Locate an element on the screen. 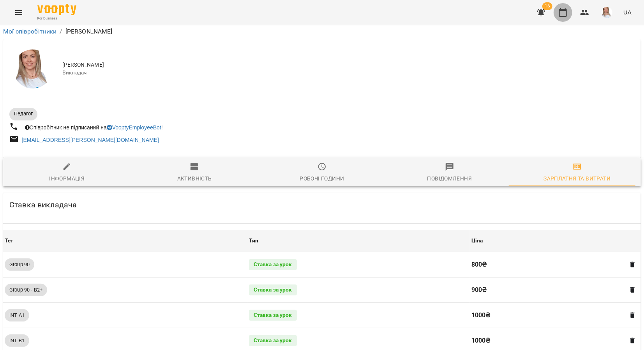  div: Активність is located at coordinates (195, 178).